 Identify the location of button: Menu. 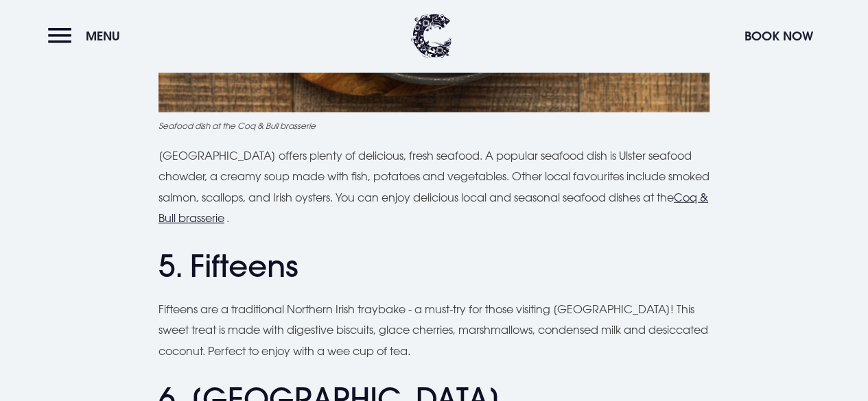
(87, 36).